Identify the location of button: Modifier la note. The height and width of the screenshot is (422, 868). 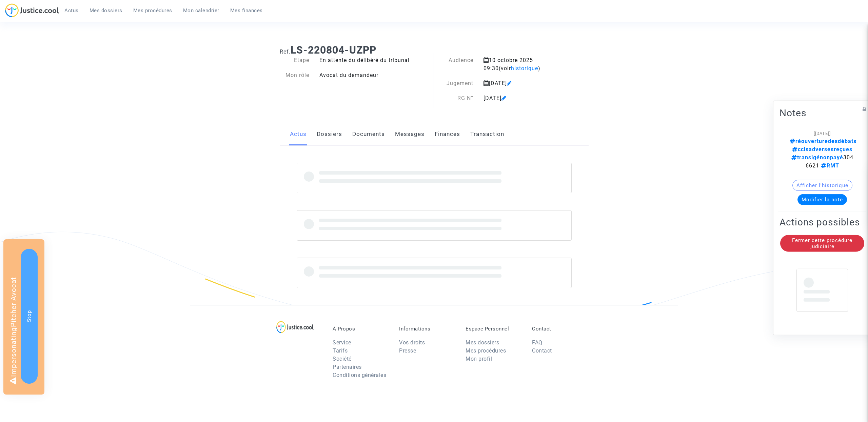
(822, 199).